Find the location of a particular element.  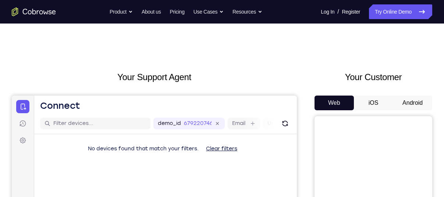

button: Web is located at coordinates (334, 103).